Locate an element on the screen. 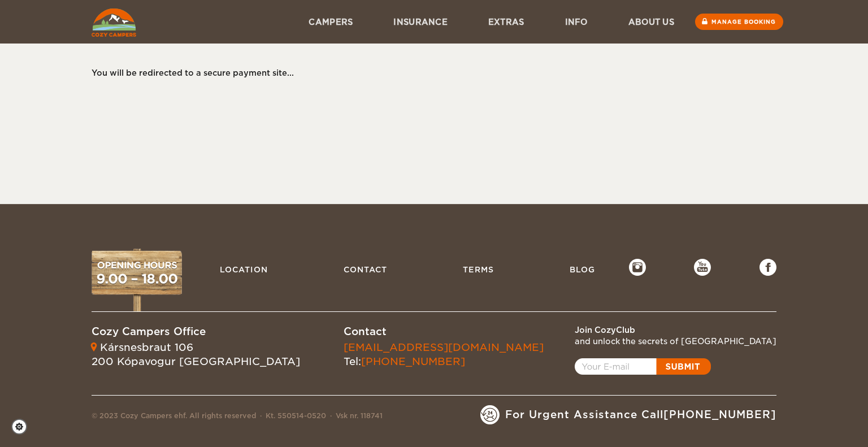 This screenshot has width=868, height=447. img: Cozy Campers is located at coordinates (113, 23).